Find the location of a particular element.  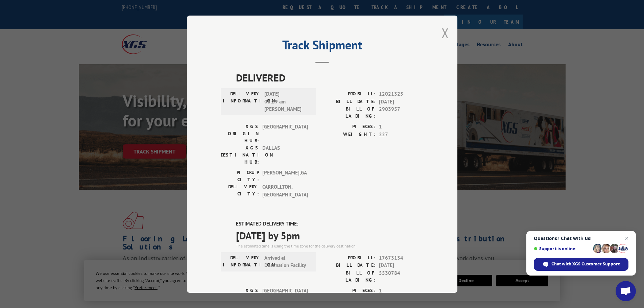

span: 227 is located at coordinates (401, 134).